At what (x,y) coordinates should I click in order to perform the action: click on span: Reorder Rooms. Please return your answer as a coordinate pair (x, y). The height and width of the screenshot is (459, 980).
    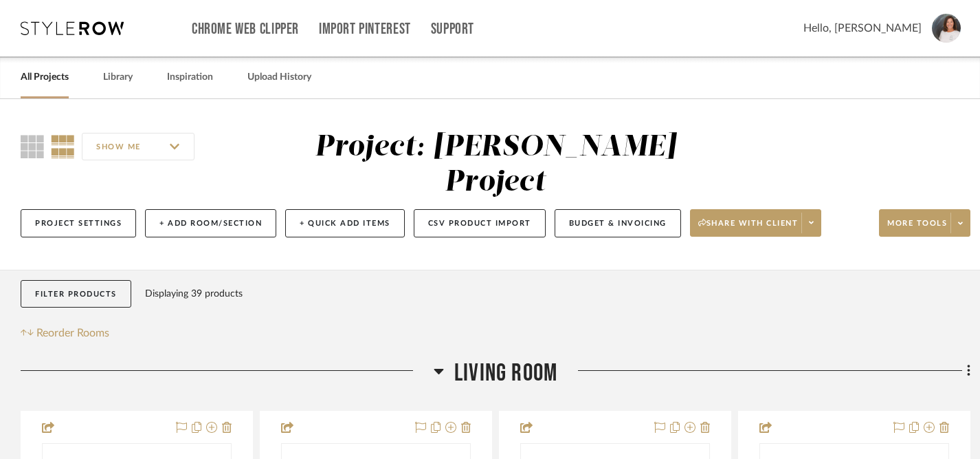
    Looking at the image, I should click on (73, 332).